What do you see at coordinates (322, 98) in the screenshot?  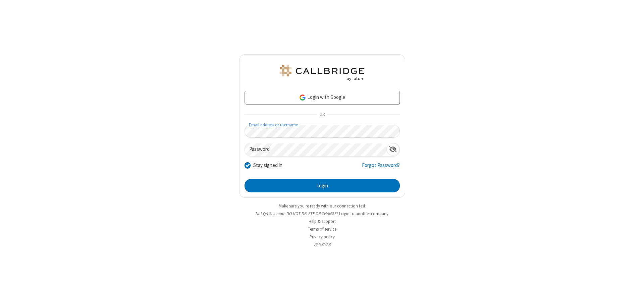 I see `a: Login with Google` at bounding box center [322, 98].